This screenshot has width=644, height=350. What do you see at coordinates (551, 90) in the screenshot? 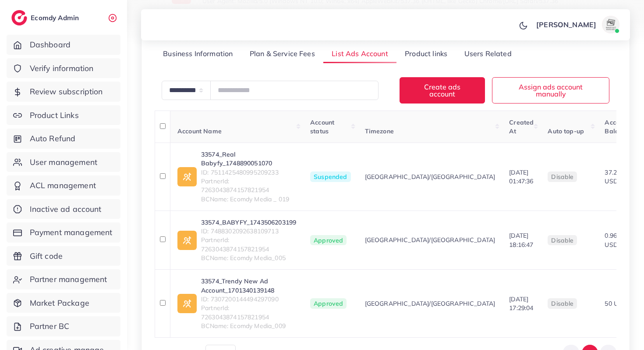
I see `button: Assign ads account manually` at bounding box center [551, 90].